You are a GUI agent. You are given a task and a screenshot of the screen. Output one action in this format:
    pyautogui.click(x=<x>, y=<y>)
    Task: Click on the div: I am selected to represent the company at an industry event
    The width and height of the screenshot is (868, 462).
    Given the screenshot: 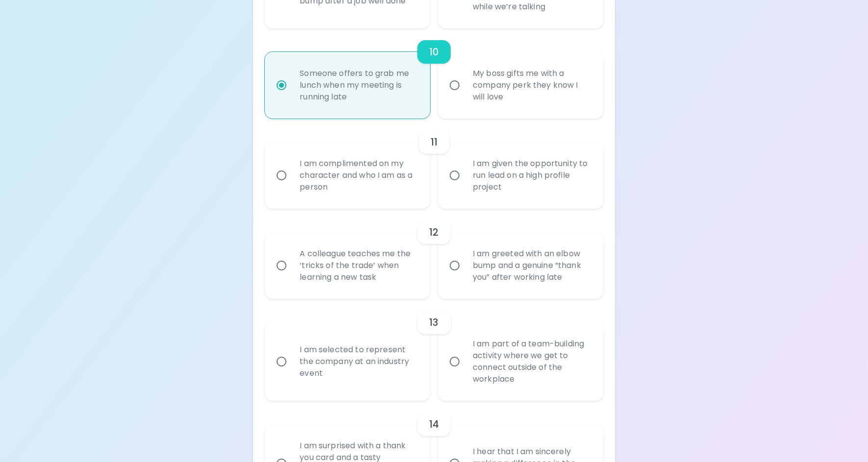 What is the action you would take?
    pyautogui.click(x=358, y=362)
    